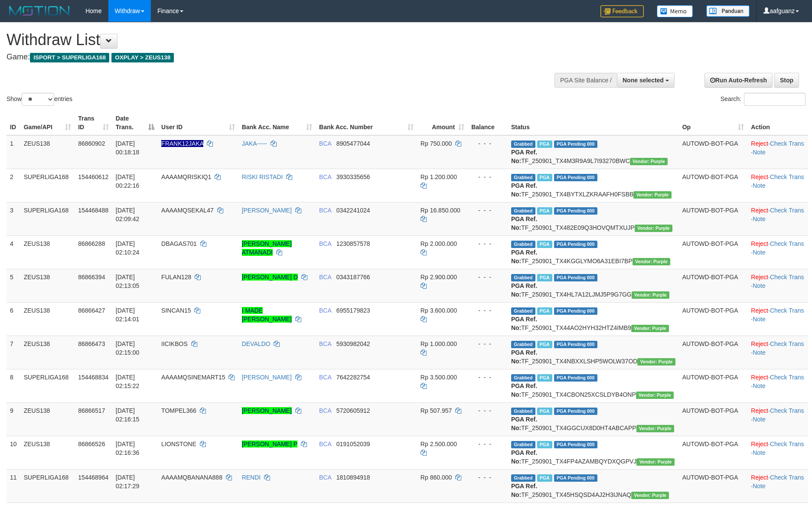 The height and width of the screenshot is (506, 812). Describe the element at coordinates (353, 277) in the screenshot. I see `span: Copy 0343187766 to clipboard` at that location.